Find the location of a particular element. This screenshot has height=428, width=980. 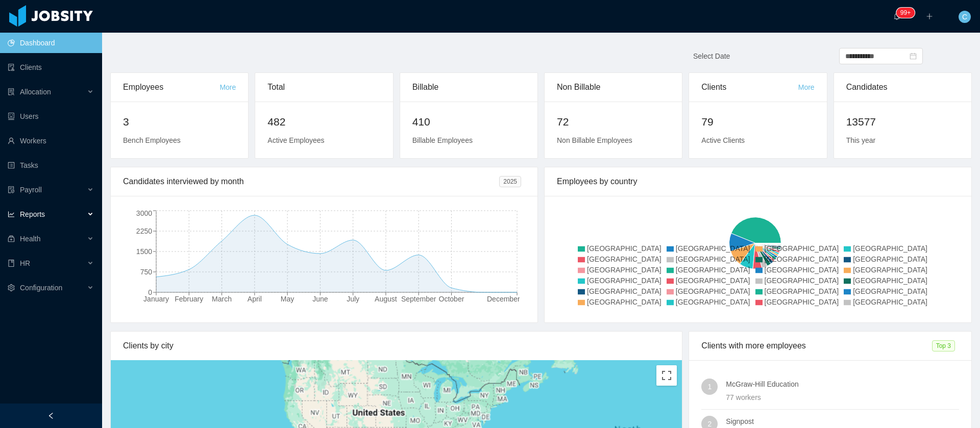

span: C is located at coordinates (965, 17).